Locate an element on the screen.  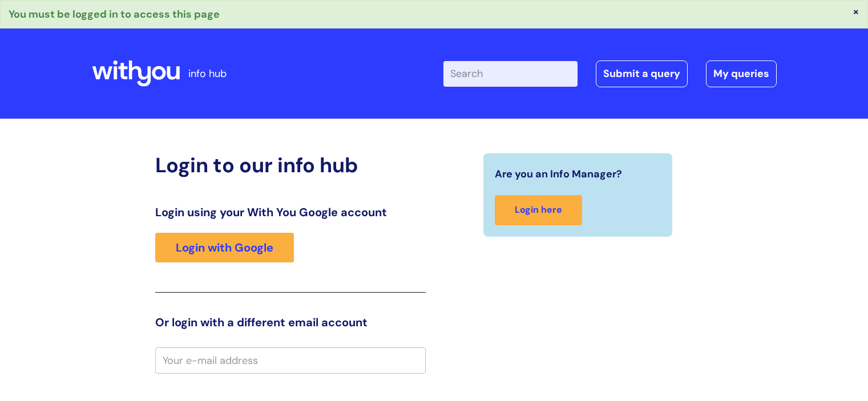
a: My queries is located at coordinates (741, 74).